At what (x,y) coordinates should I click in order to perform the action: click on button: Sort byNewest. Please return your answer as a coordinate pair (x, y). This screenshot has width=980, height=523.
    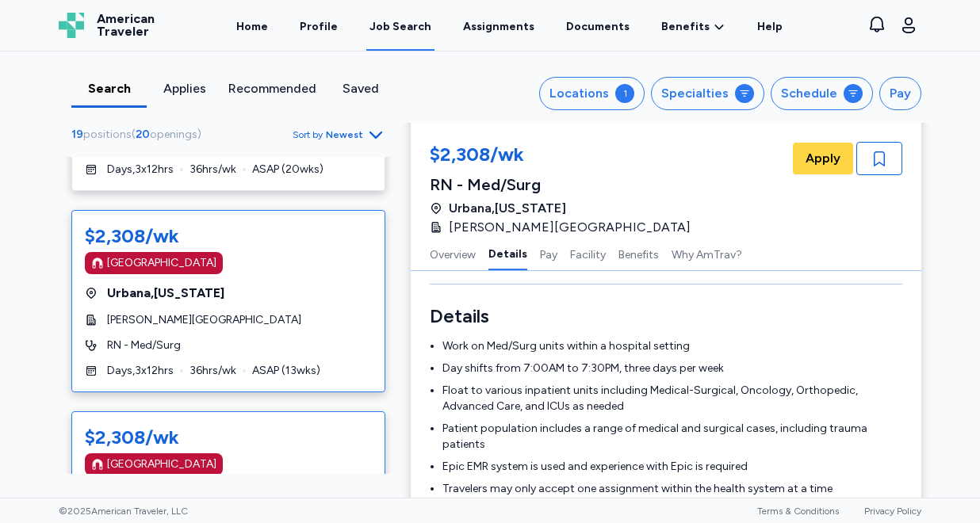
    Looking at the image, I should click on (339, 135).